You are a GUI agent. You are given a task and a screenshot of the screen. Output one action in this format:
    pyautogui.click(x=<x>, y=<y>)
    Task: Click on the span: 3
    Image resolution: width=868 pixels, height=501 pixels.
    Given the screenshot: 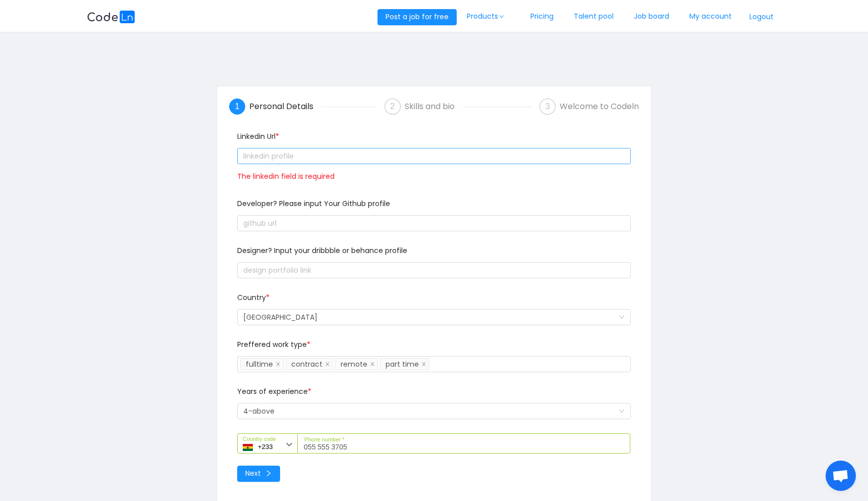 What is the action you would take?
    pyautogui.click(x=547, y=106)
    